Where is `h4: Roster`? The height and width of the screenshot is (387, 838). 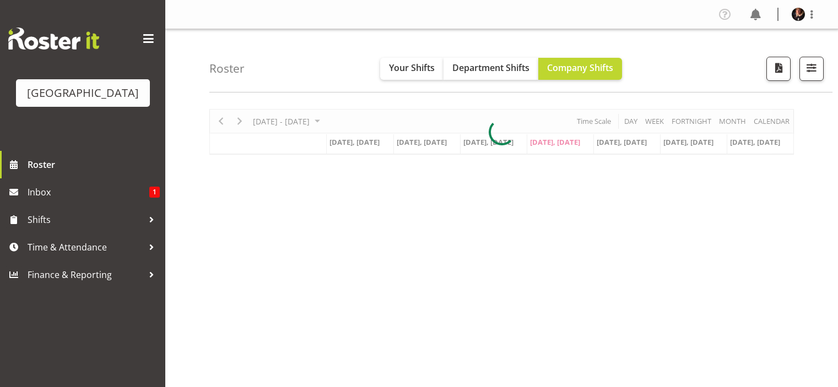 h4: Roster is located at coordinates (227, 68).